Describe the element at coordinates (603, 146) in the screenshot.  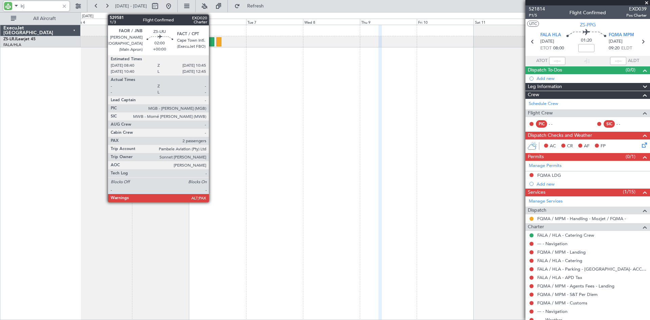
I see `span: FP` at that location.